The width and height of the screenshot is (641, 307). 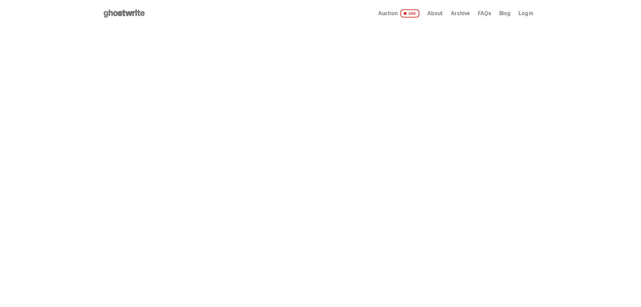 I want to click on span: Archive, so click(x=461, y=13).